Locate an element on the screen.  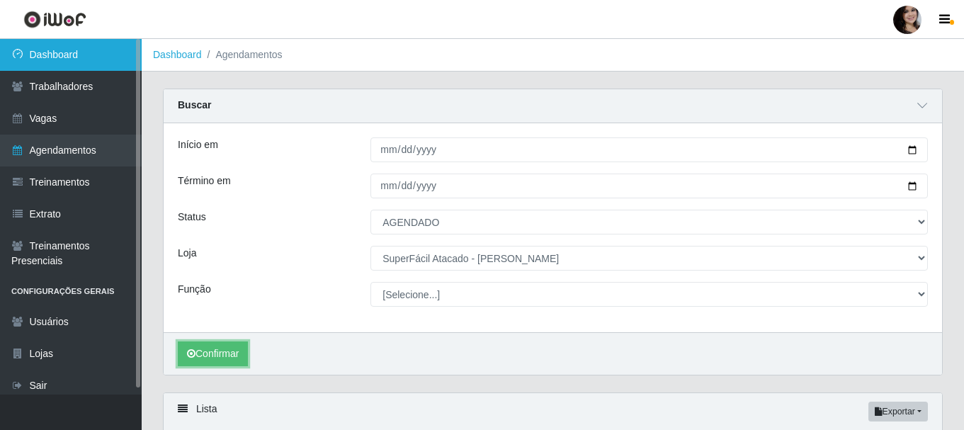
img: CoreUI Logo is located at coordinates (55, 19).